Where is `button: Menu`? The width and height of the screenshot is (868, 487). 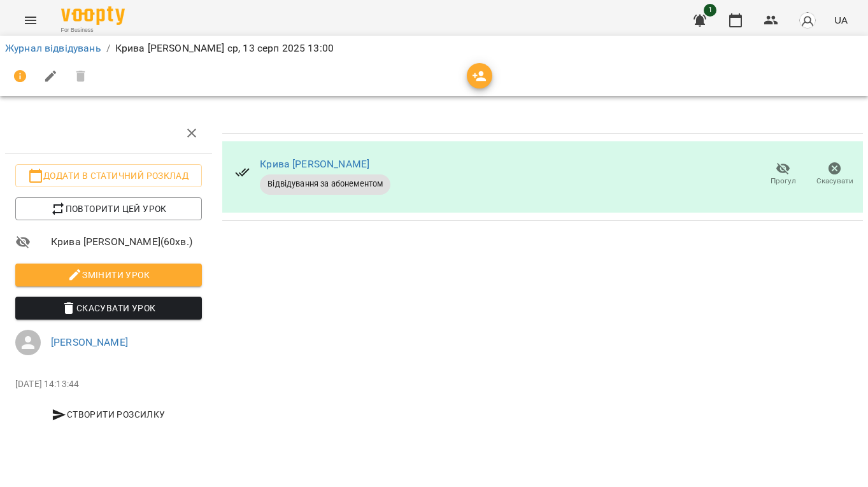
button: Menu is located at coordinates (31, 20).